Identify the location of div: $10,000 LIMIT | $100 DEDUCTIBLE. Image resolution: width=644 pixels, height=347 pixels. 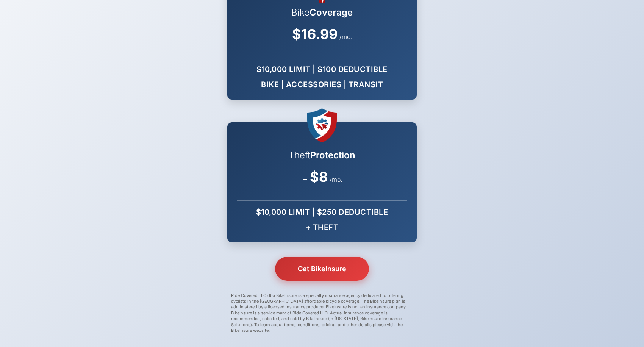
(322, 69).